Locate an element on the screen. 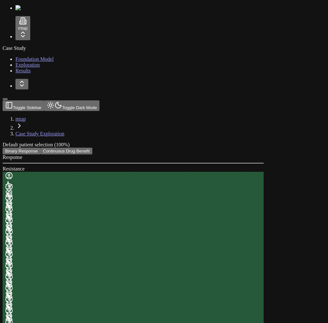  a: Case Study Exploration is located at coordinates (40, 134).